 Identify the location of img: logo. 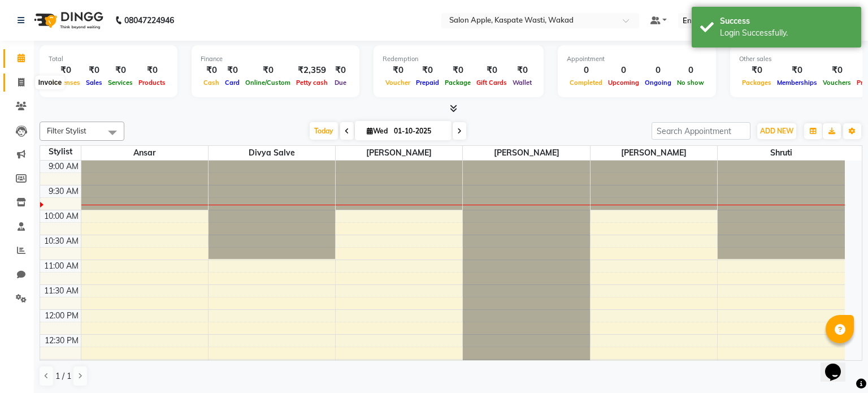
(67, 20).